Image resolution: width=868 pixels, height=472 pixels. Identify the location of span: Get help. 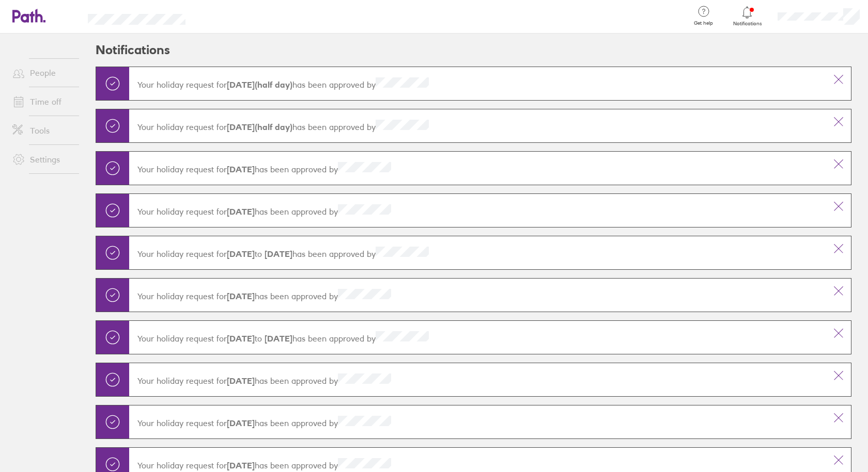
(703, 23).